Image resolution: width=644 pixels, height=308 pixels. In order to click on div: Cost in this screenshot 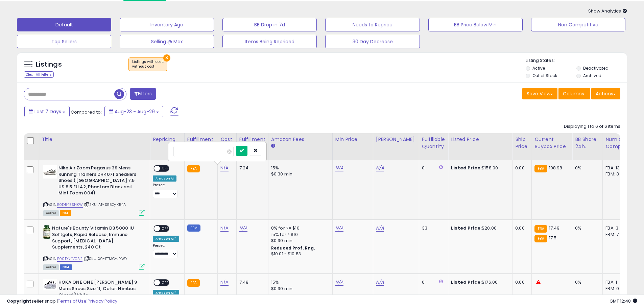, I will do `click(227, 139)`.